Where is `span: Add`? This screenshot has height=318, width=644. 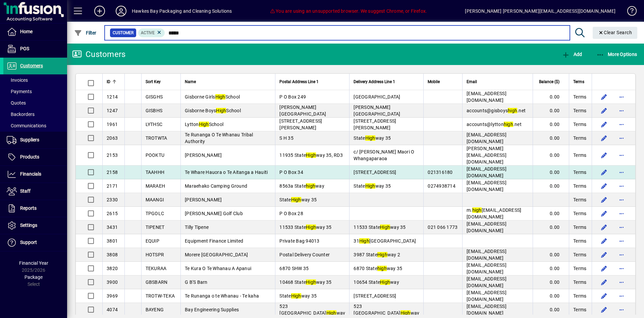
span: Add is located at coordinates (572, 54).